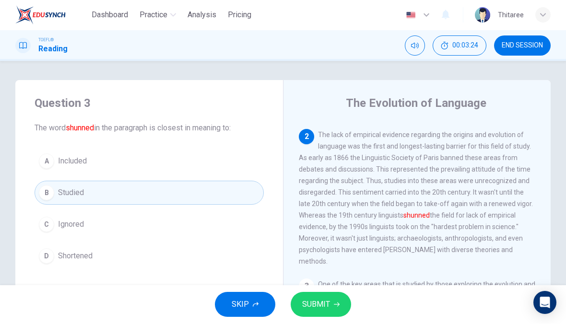 The width and height of the screenshot is (566, 324). I want to click on button: DShortened, so click(149, 257).